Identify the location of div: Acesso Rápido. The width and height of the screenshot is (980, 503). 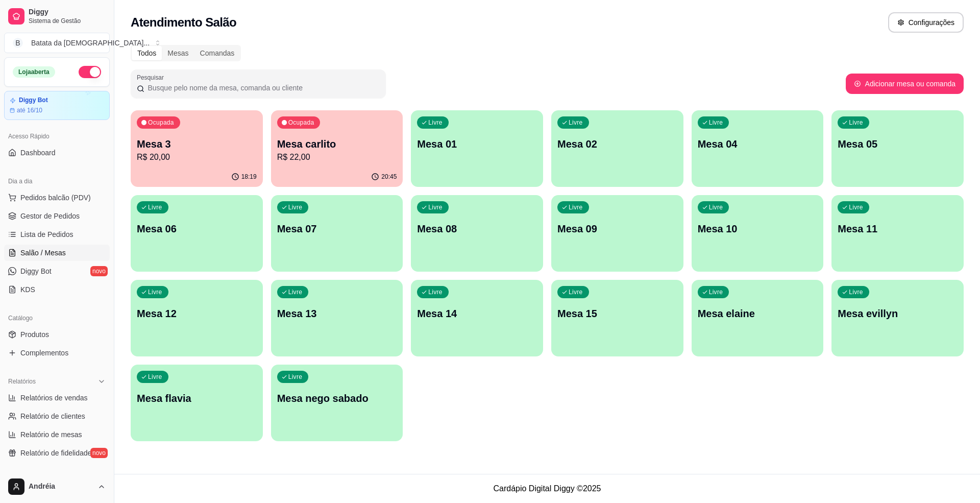
(57, 136).